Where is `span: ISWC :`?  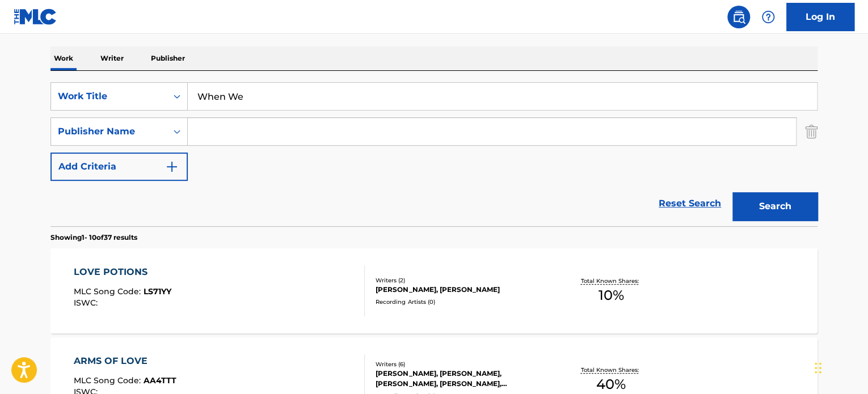 span: ISWC : is located at coordinates (87, 303).